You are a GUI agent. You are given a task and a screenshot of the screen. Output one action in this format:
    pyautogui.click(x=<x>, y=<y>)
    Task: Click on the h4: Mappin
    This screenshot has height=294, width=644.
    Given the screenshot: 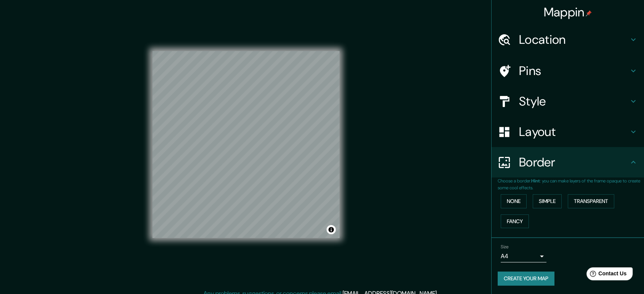 What is the action you would take?
    pyautogui.click(x=567, y=12)
    